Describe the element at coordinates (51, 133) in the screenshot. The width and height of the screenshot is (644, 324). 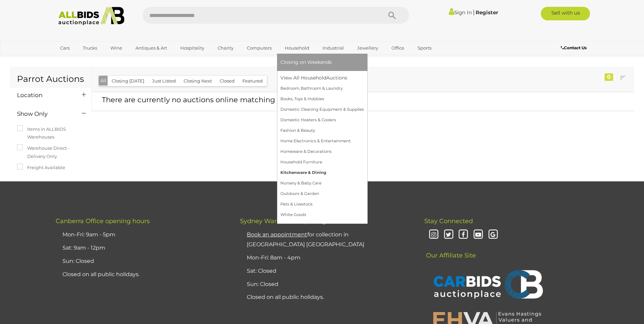
I see `label: Items in ALLBIDS Warehouses` at that location.